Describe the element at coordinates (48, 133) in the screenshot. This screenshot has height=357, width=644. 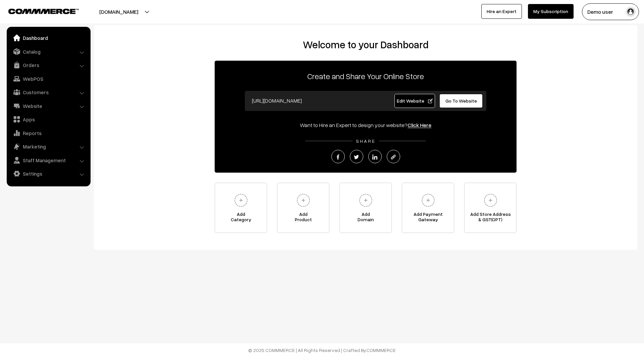
I see `a: Reports` at that location.